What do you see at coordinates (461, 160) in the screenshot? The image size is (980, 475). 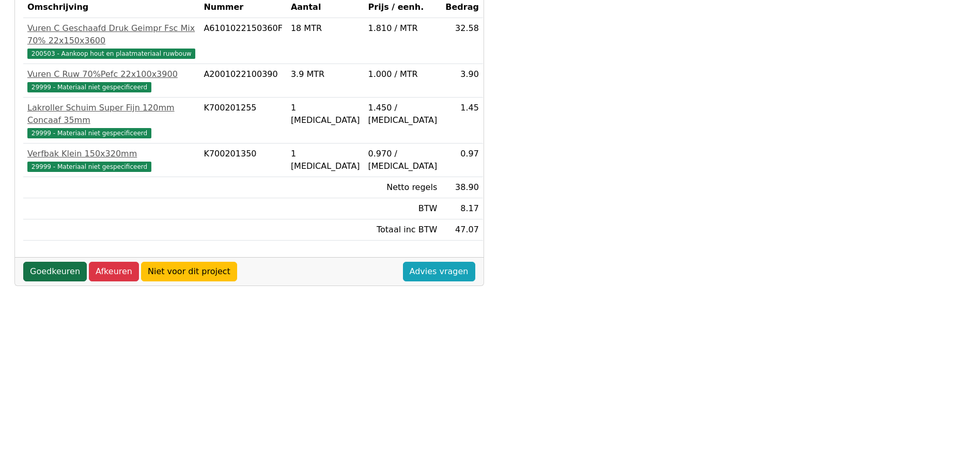 I see `td: 0.97` at bounding box center [461, 160].